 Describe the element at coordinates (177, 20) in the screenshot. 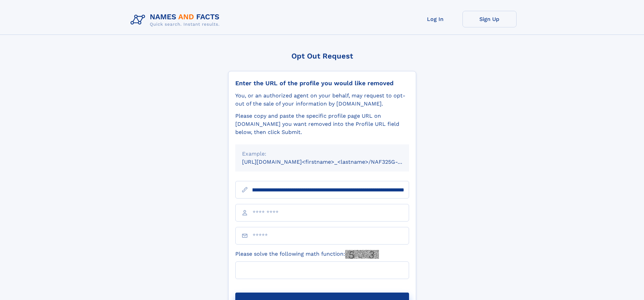

I see `img: Logo Names and Facts` at that location.